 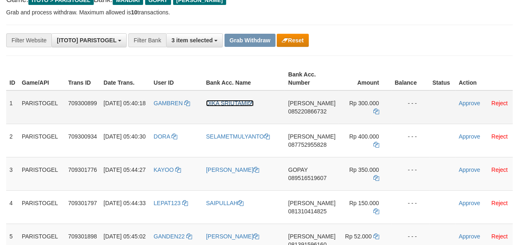 I want to click on span: Copy 081310414825 to clipboard, so click(x=307, y=211).